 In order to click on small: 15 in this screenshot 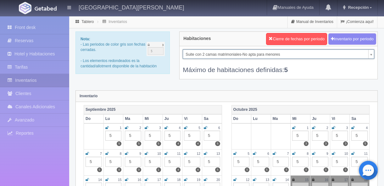, I will do `click(119, 179)`.